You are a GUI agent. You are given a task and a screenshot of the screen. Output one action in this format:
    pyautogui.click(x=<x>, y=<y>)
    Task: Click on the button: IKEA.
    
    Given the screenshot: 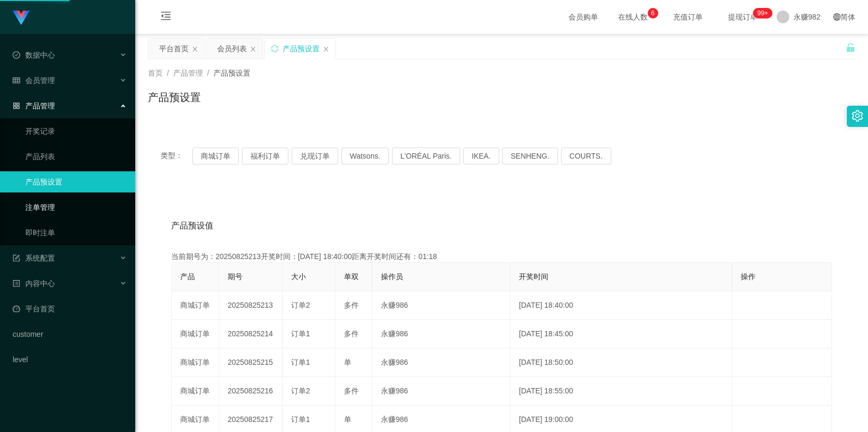 What is the action you would take?
    pyautogui.click(x=482, y=156)
    